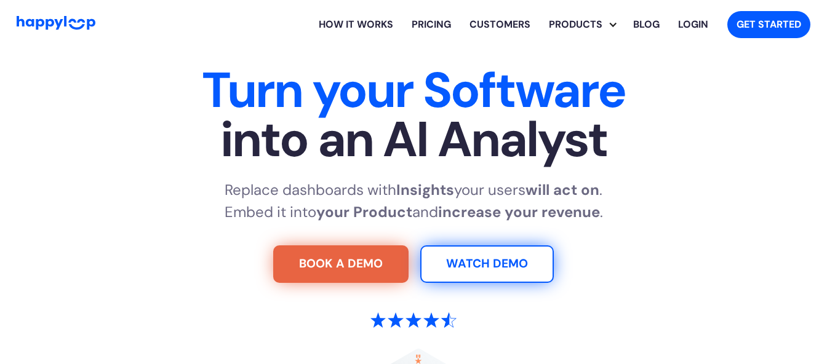 The image size is (827, 364). What do you see at coordinates (414, 140) in the screenshot?
I see `span: into an AI Analyst` at bounding box center [414, 140].